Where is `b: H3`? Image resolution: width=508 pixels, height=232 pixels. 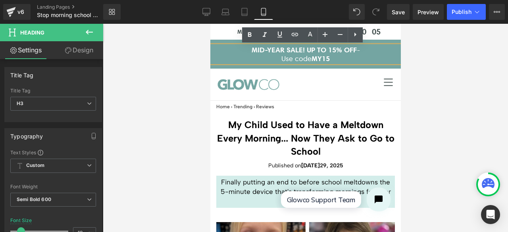
b: H3 is located at coordinates (20, 103).